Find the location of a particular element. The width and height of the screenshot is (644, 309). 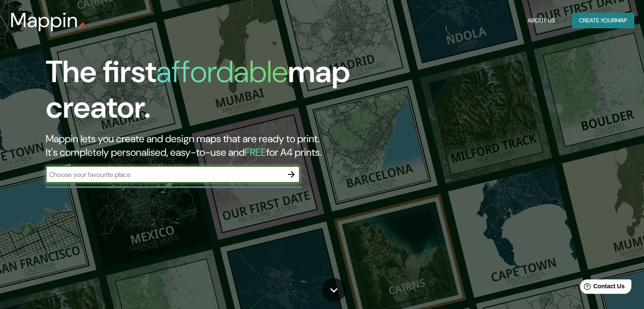

button: About Us is located at coordinates (541, 20).